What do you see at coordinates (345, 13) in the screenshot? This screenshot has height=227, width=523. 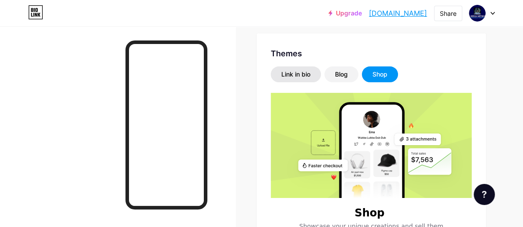 I see `a: Upgrade` at bounding box center [345, 13].